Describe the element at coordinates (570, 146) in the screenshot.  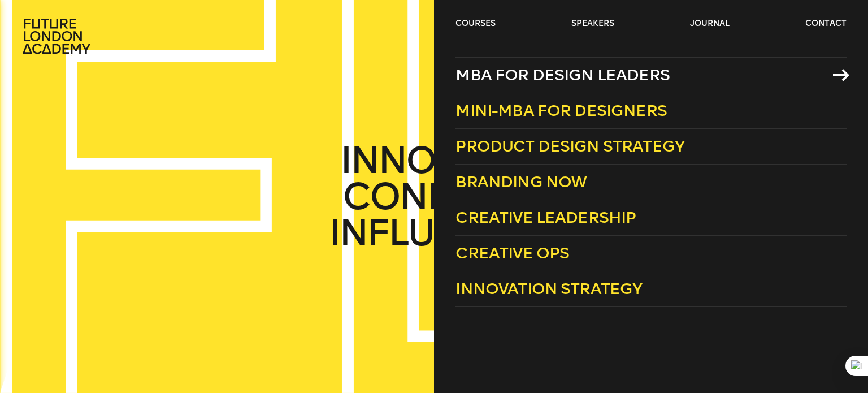
I see `span: Product Design Strategy` at that location.